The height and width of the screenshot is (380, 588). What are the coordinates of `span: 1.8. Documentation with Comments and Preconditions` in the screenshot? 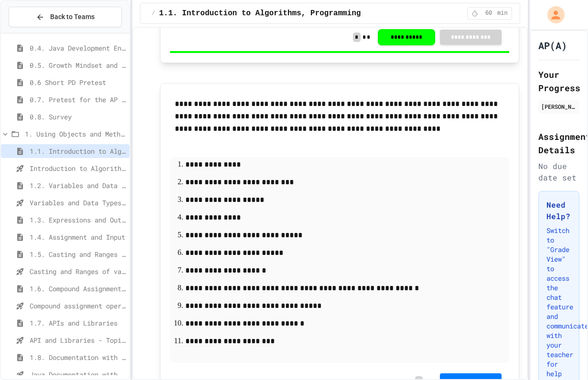 It's located at (77, 358).